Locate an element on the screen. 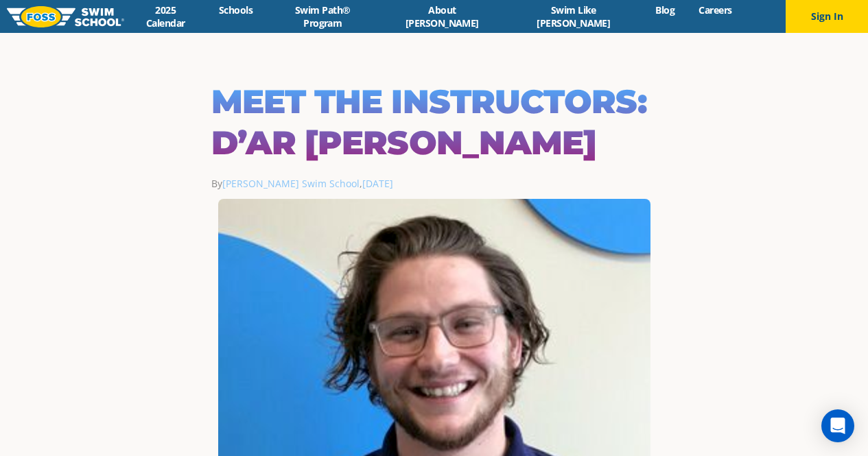  span: By is located at coordinates (285, 184).